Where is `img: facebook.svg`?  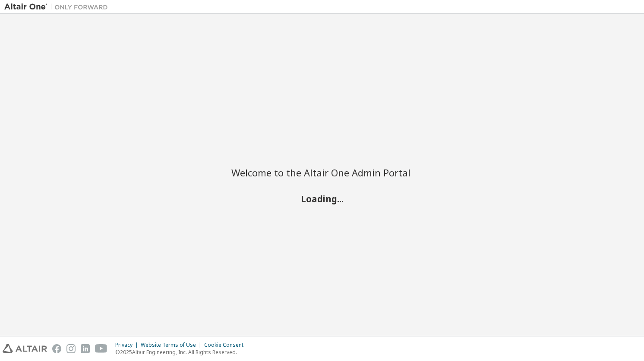 img: facebook.svg is located at coordinates (57, 349).